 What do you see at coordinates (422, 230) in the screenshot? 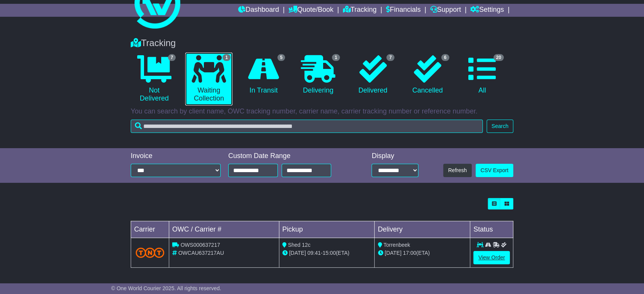
I see `td: Delivery` at bounding box center [422, 230].